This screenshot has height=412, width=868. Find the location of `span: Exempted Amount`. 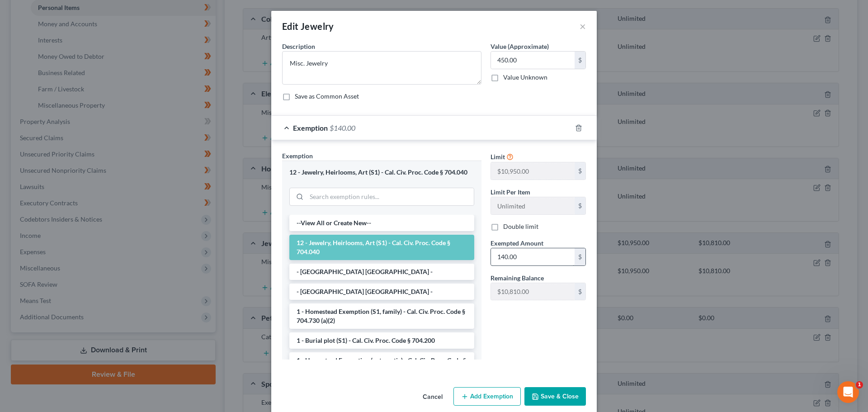

span: Exempted Amount is located at coordinates (516, 243).